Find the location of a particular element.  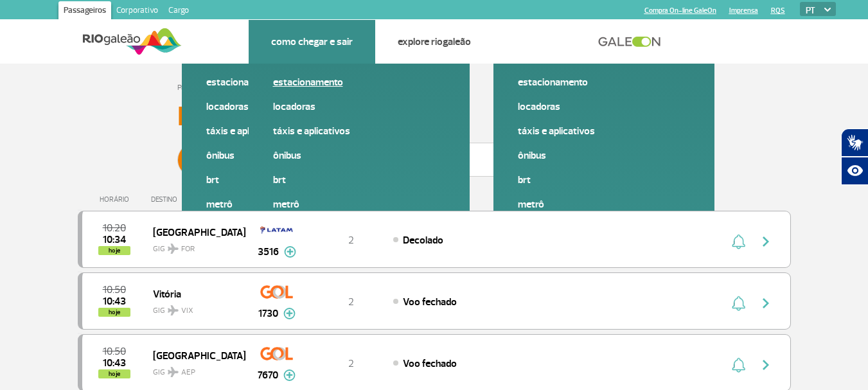

a: Cargo is located at coordinates (179, 12).